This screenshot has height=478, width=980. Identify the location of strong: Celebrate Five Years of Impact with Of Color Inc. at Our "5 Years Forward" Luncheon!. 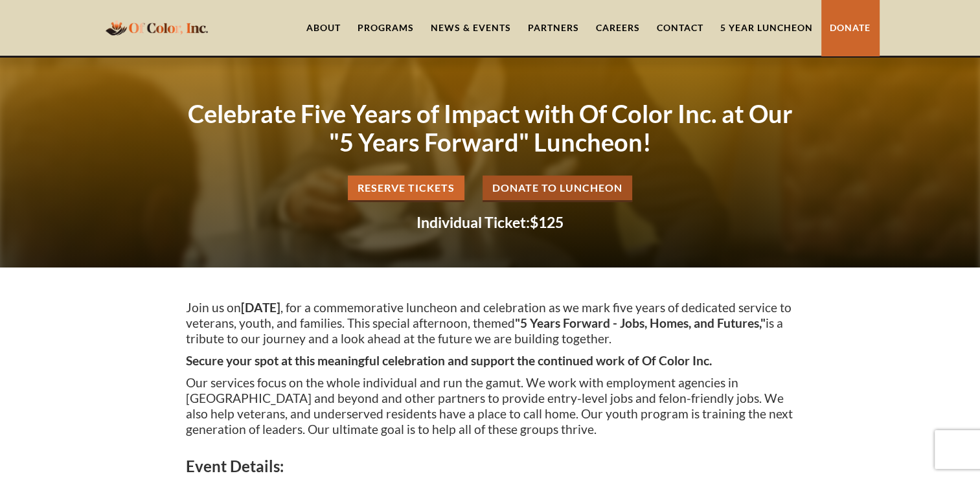
(490, 128).